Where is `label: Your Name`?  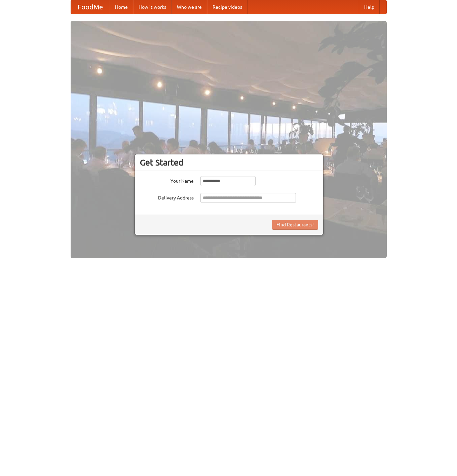 label: Your Name is located at coordinates (167, 180).